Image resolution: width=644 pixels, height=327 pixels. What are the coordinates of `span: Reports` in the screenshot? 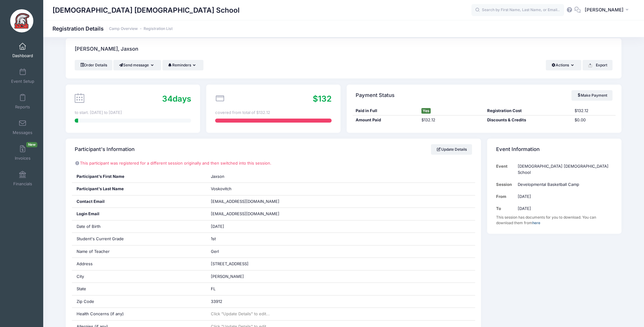 It's located at (23, 107).